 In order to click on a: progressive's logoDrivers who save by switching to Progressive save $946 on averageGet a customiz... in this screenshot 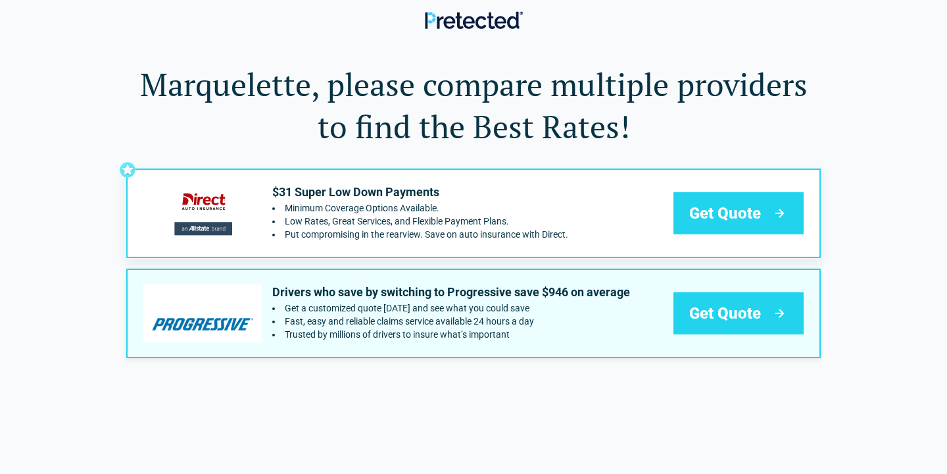, I will do `click(474, 313)`.